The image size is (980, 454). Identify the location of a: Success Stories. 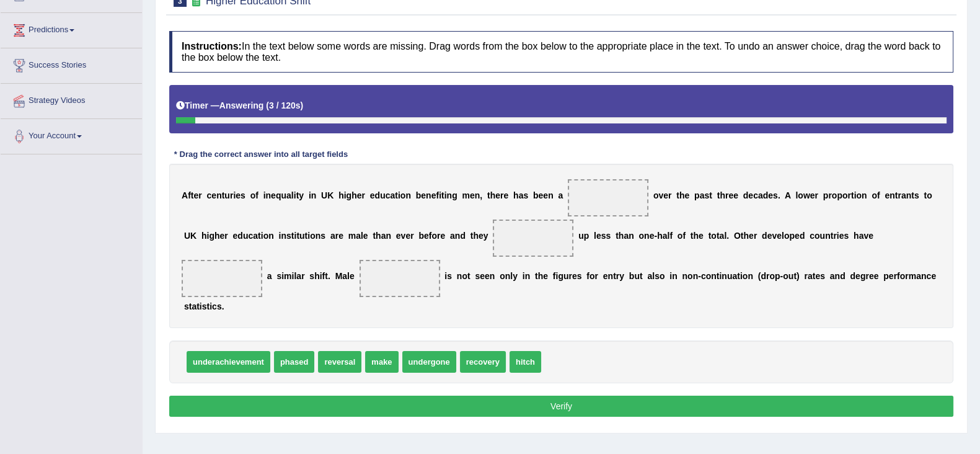
(72, 64).